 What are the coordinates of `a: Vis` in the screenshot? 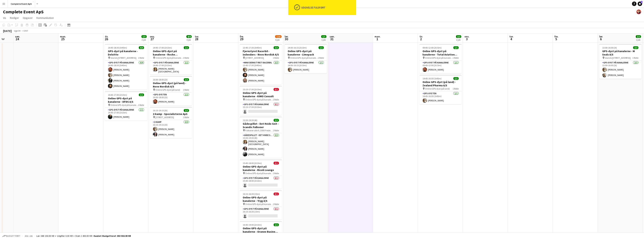 It's located at (5, 18).